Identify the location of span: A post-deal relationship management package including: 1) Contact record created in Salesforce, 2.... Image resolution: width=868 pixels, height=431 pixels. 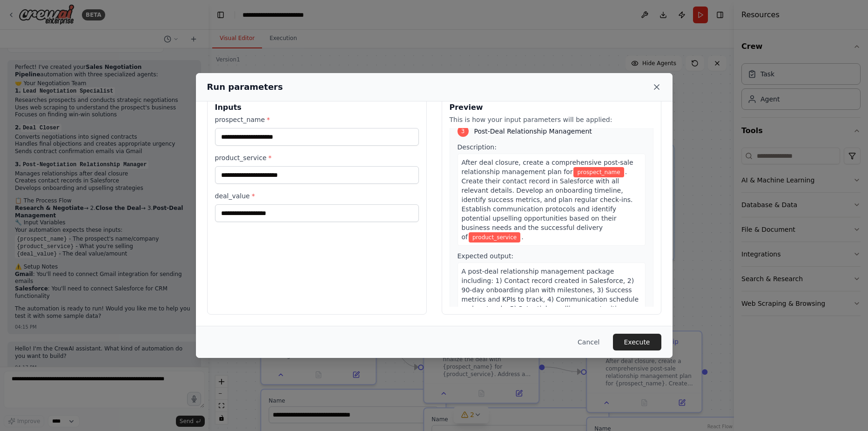
(550, 304).